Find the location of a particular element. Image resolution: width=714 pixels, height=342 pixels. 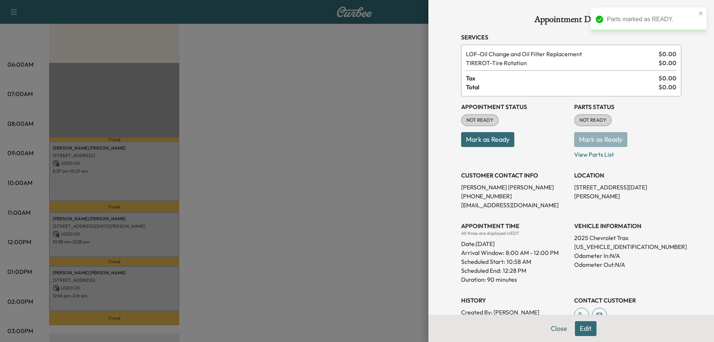

span: Tire Rotation is located at coordinates (560, 63).